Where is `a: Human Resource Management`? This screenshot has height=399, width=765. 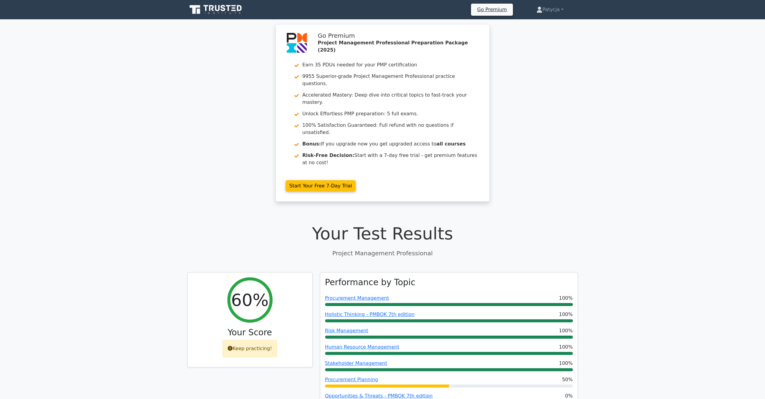
a: Human Resource Management is located at coordinates (362, 346).